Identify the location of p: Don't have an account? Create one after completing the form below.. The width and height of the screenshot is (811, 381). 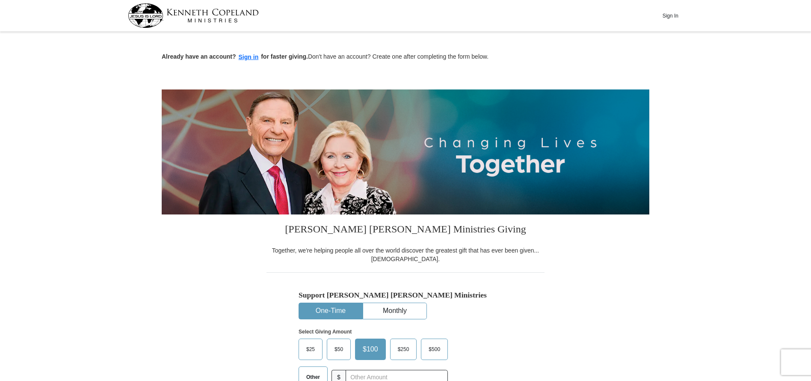
(406, 57).